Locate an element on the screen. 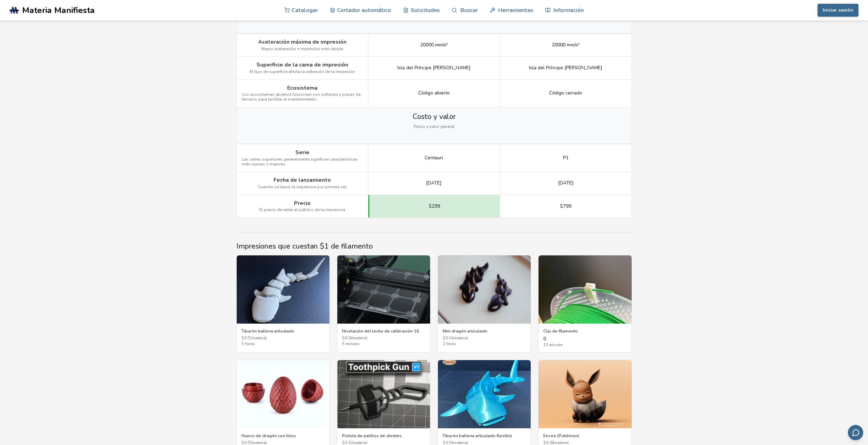 Image resolution: width=868 pixels, height=445 pixels. font: 5 minutos is located at coordinates (351, 344).